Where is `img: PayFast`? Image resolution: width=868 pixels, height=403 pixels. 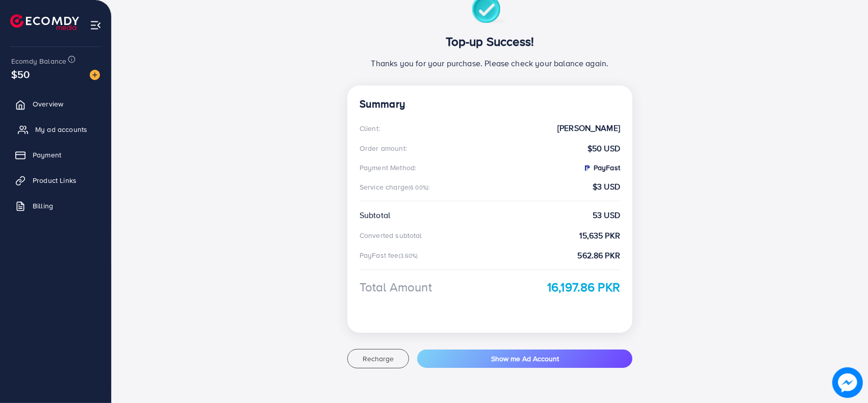
img: PayFast is located at coordinates (587, 169).